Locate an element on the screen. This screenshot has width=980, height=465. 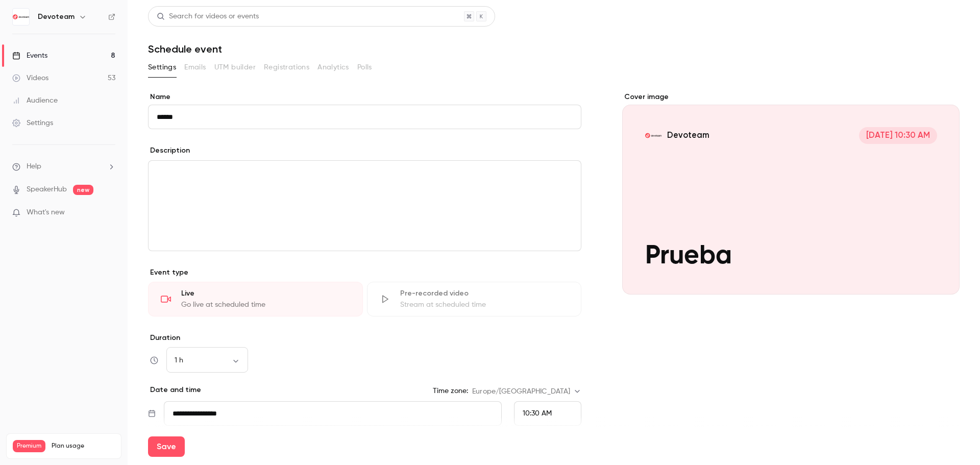
h1: Schedule event is located at coordinates (554, 49).